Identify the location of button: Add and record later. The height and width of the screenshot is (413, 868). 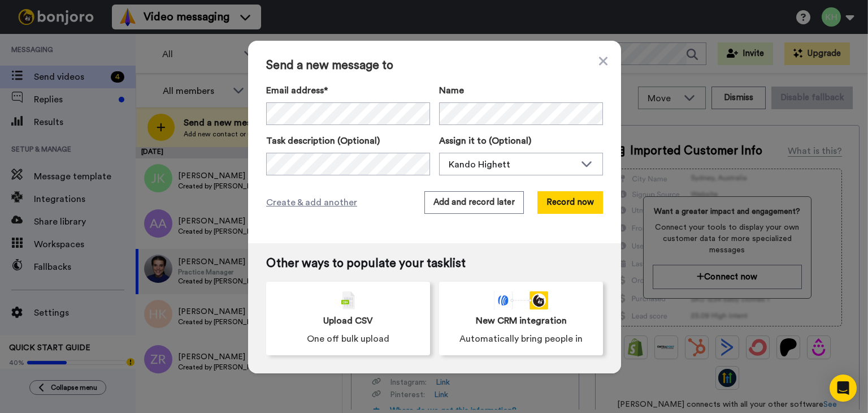
(474, 203).